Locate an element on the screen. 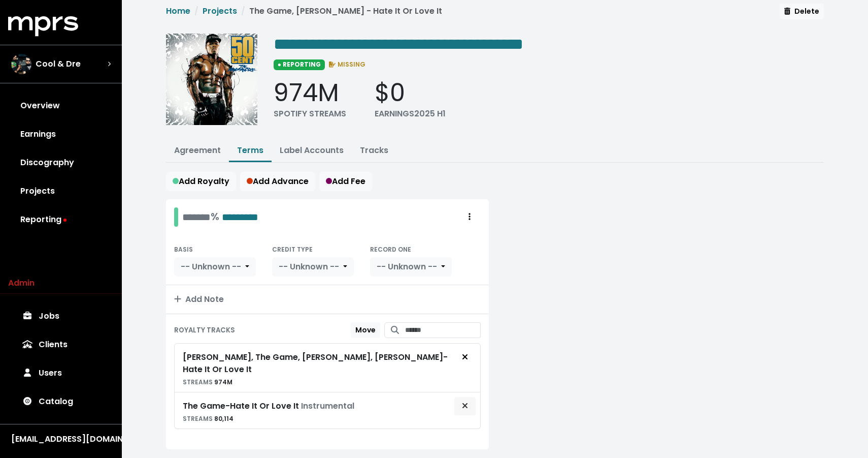 This screenshot has width=868, height=458. a: Clients is located at coordinates (61, 344).